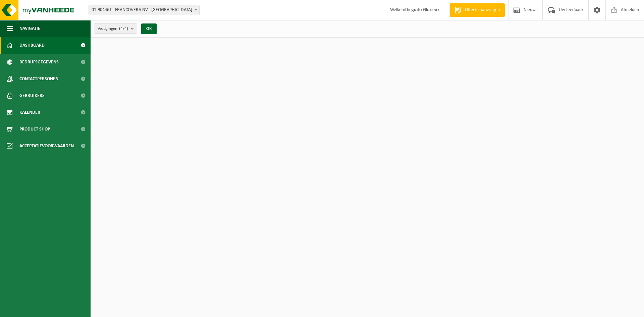 The width and height of the screenshot is (644, 317). Describe the element at coordinates (149, 29) in the screenshot. I see `button: OK` at that location.